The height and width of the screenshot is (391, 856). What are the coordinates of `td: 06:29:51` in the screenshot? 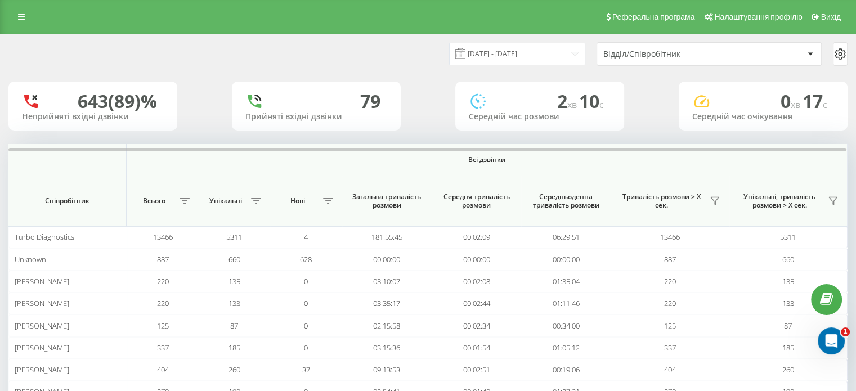 It's located at (566, 237).